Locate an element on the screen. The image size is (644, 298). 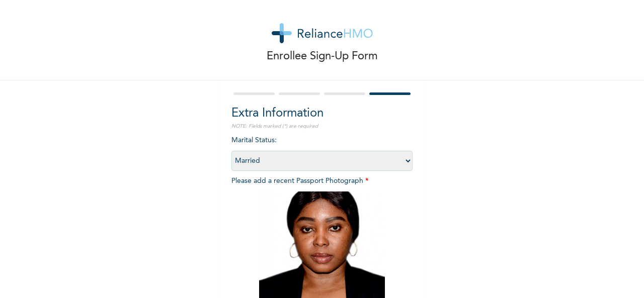
p: Enrollee Sign-Up Form is located at coordinates (322, 56).